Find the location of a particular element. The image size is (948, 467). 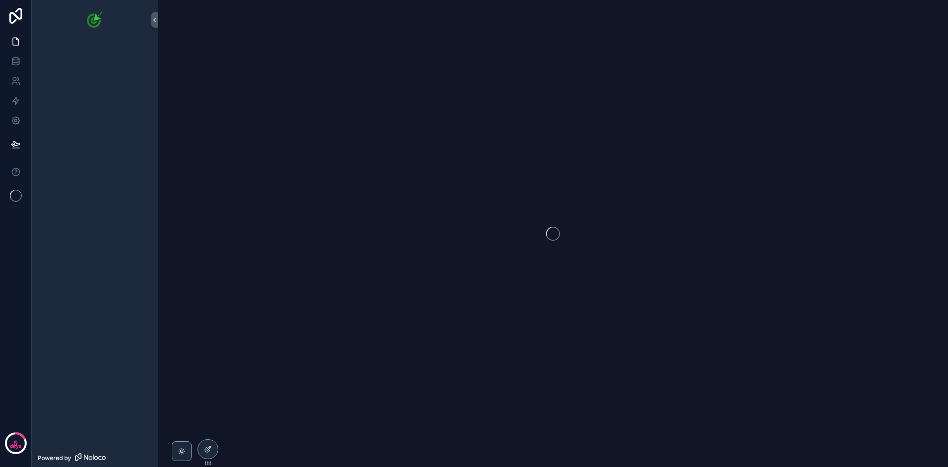

p: days is located at coordinates (16, 446).